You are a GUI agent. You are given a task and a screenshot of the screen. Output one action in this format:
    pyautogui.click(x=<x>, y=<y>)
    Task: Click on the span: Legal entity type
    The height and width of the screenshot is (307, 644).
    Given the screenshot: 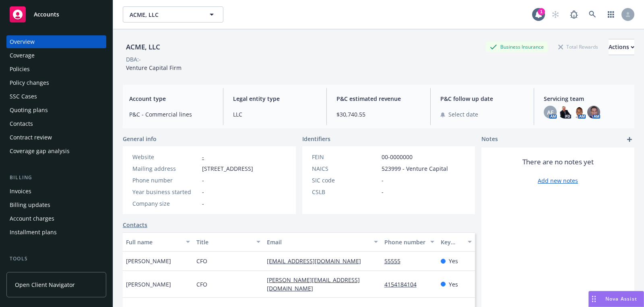 What is the action you would take?
    pyautogui.click(x=275, y=99)
    